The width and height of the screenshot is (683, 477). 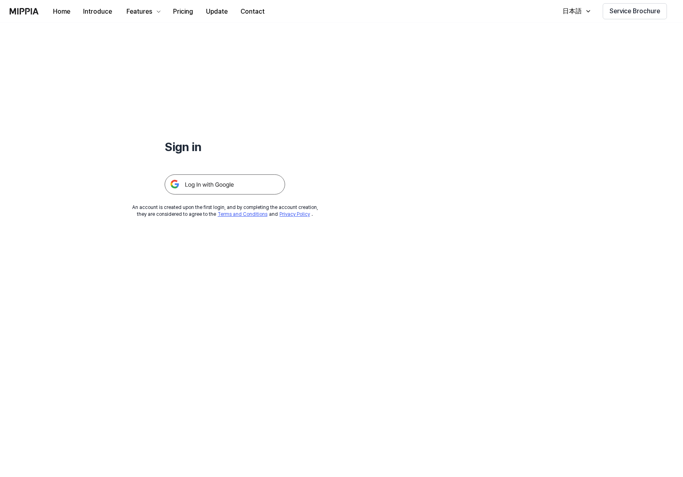 What do you see at coordinates (183, 12) in the screenshot?
I see `button: Pricing` at bounding box center [183, 12].